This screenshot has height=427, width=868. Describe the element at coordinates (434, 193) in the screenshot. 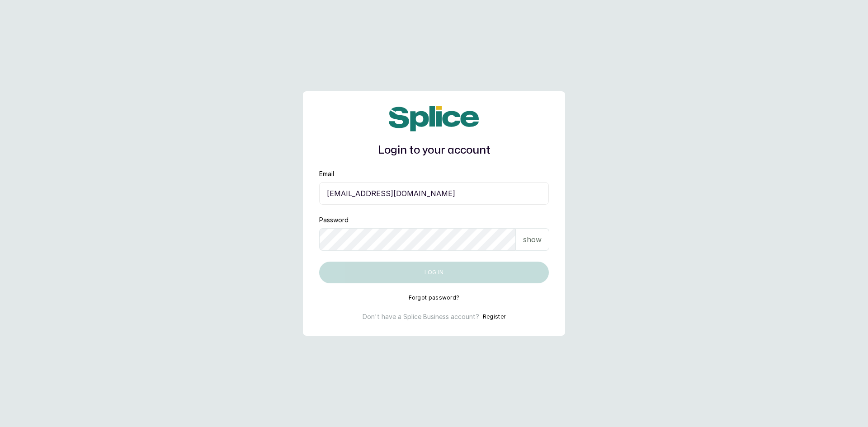

I see `input: email@acme.com` at that location.